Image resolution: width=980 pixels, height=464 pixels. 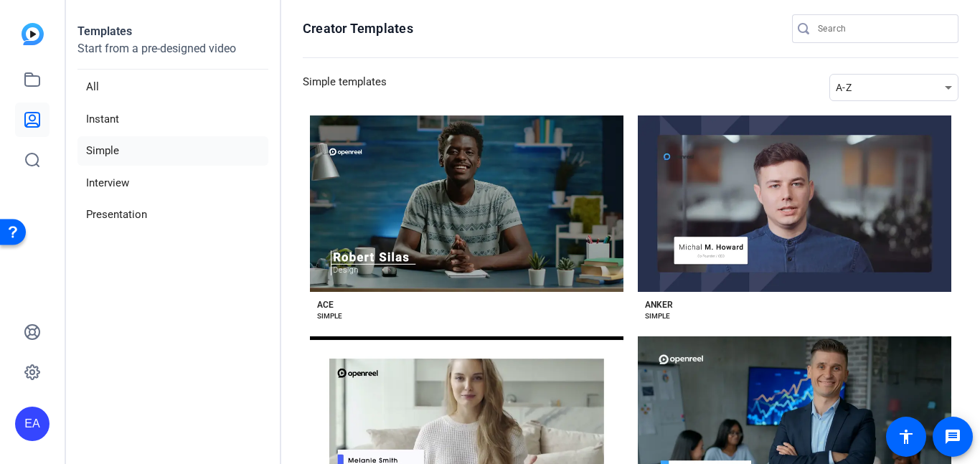 I want to click on h3: Simple templates, so click(x=344, y=88).